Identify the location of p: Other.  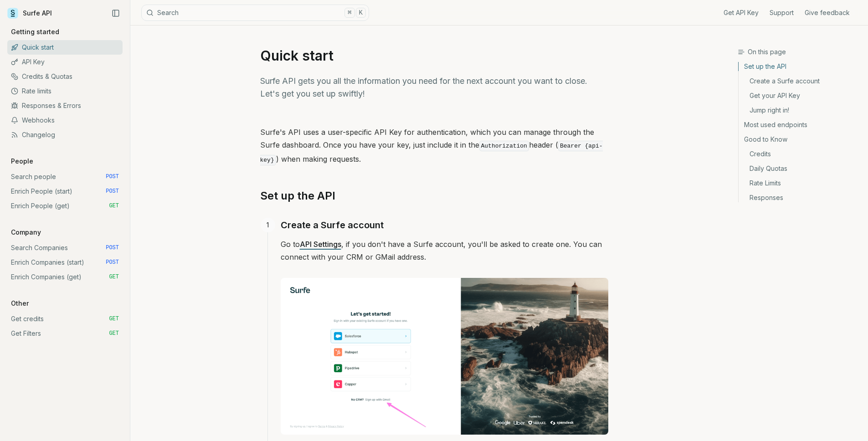
(19, 303).